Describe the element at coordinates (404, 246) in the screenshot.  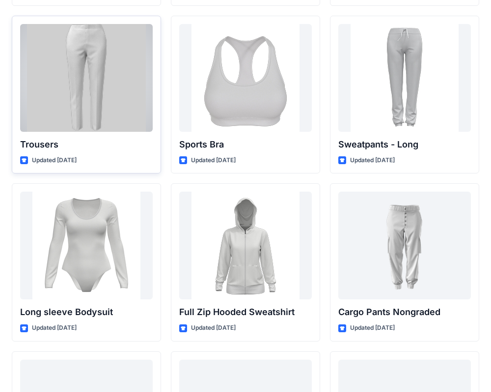
I see `a: Cargo Pants Nongraded` at that location.